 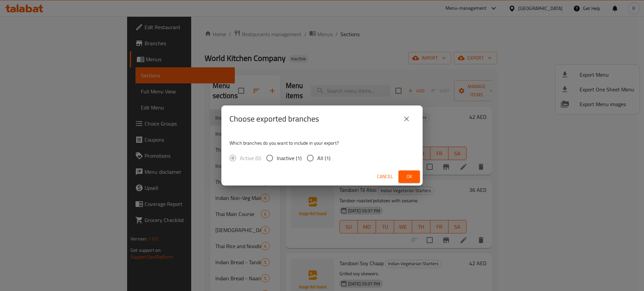 What do you see at coordinates (250, 158) in the screenshot?
I see `span: Active (0)` at bounding box center [250, 158].